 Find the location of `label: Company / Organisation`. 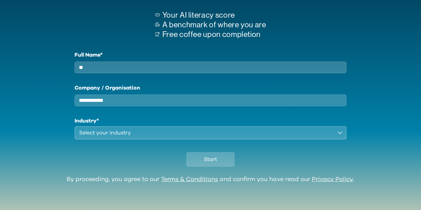

label: Company / Organisation is located at coordinates (211, 88).